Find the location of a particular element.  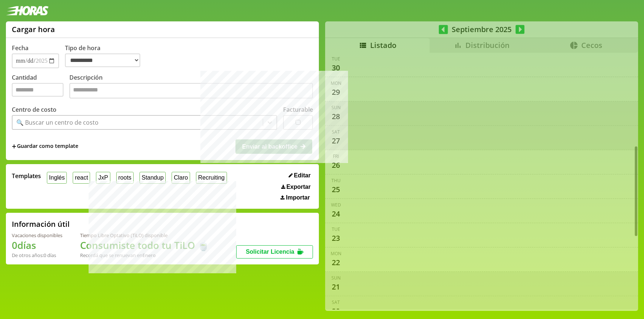

h1: Consumiste todo tu TiLO 🍵 is located at coordinates (145, 245).